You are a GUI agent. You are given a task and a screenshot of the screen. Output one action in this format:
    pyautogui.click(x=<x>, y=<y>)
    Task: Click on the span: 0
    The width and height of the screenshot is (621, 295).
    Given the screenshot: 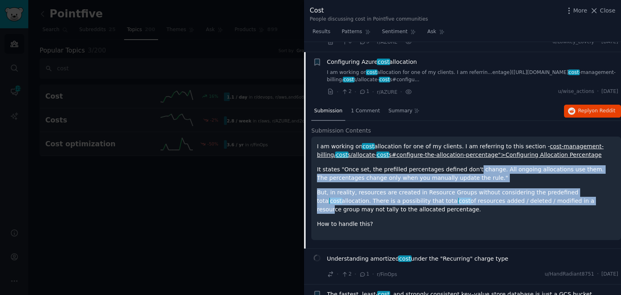 What is the action you would take?
    pyautogui.click(x=346, y=42)
    